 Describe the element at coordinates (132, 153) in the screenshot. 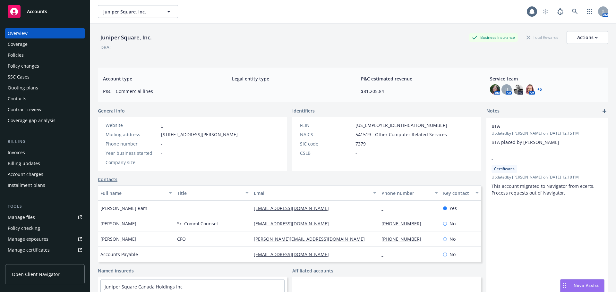

I see `div: Year business started` at that location.